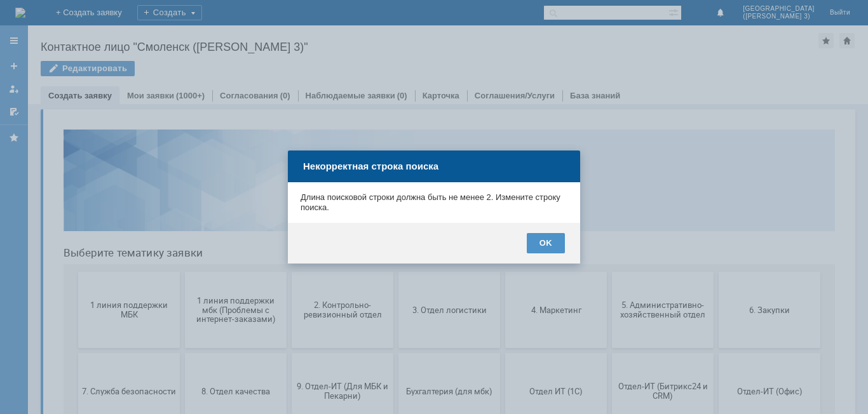 The image size is (868, 414). What do you see at coordinates (76, 271) in the screenshot?
I see `span: 7. Служба безопасности` at bounding box center [76, 271].